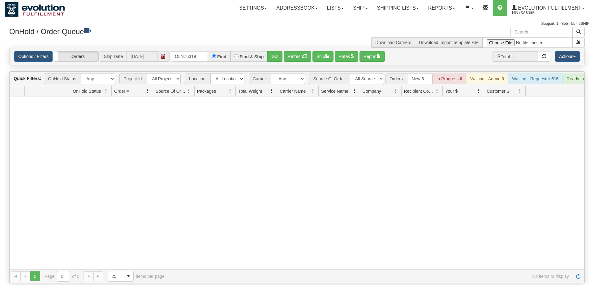 The height and width of the screenshot is (285, 594). Describe the element at coordinates (136, 276) in the screenshot. I see `span: items per page` at that location.